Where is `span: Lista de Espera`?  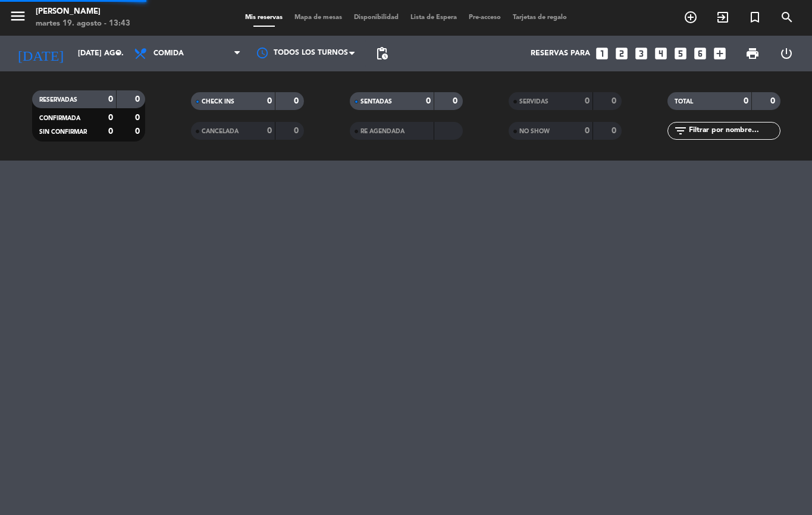
span: Lista de Espera is located at coordinates (433, 17).